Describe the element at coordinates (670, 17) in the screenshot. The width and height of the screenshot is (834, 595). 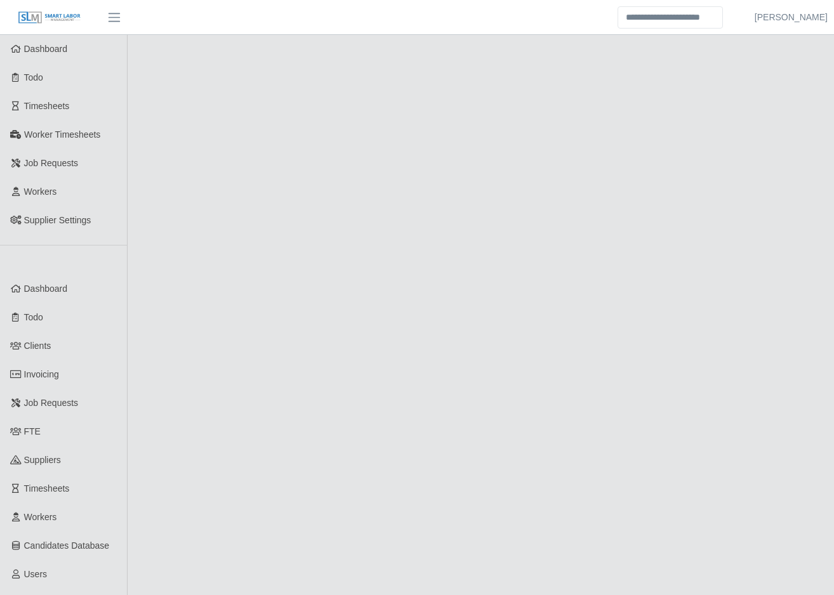
I see `input: Search` at that location.